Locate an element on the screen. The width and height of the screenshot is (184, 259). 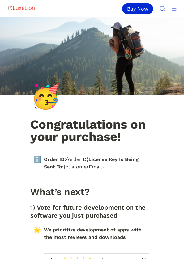
div: Buy Now is located at coordinates (138, 9).